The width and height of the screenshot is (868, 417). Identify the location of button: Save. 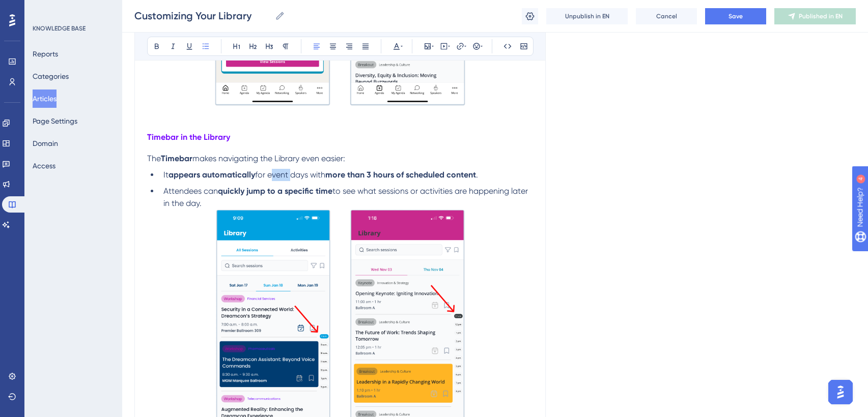
(736, 16).